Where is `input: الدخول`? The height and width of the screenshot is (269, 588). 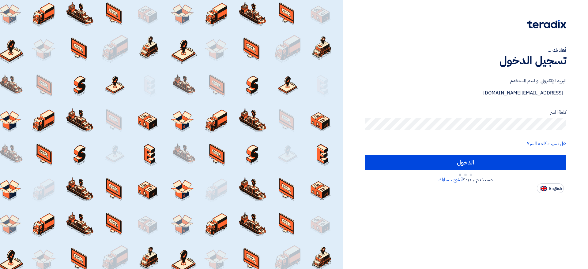 input: الدخول is located at coordinates (465, 163).